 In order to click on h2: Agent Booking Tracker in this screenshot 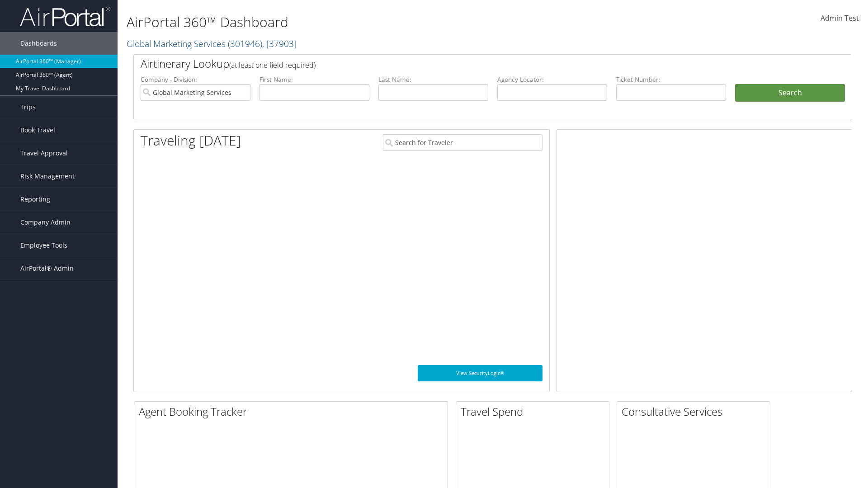, I will do `click(293, 412)`.